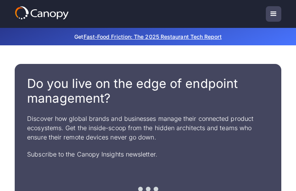 Image resolution: width=296 pixels, height=191 pixels. Describe the element at coordinates (148, 128) in the screenshot. I see `p: Discover how global brands and businesses manage their connected product ecosystems. Get the insi...` at that location.